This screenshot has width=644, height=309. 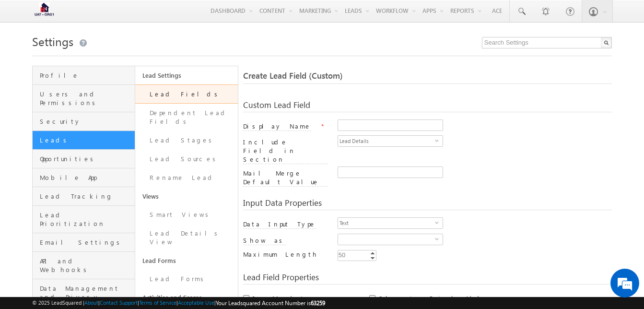 What do you see at coordinates (83, 242) in the screenshot?
I see `a: Email Settings` at bounding box center [83, 242].